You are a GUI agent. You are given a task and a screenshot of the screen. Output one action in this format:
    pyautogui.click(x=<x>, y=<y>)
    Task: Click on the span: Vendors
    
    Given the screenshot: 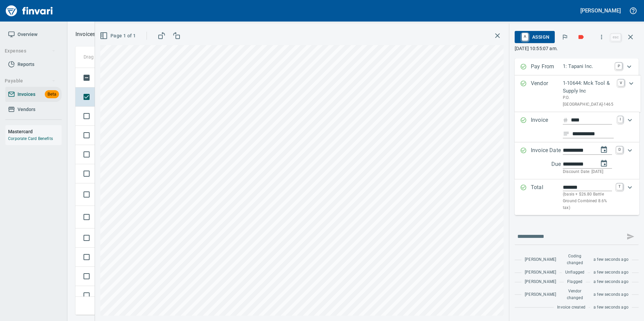 What is the action you would take?
    pyautogui.click(x=26, y=110)
    